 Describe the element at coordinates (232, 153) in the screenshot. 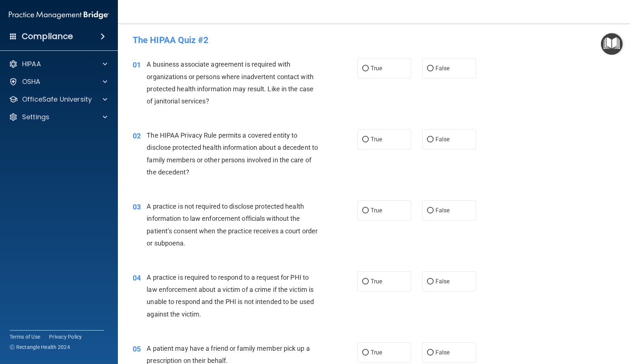

I see `span: The HIPAA Privacy Rule permits a covered entity to disclose protected health information about a ...` at that location.